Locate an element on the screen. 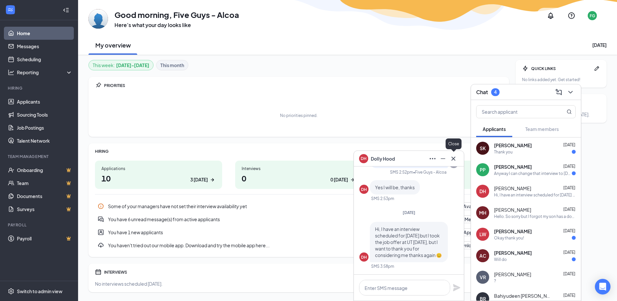 The height and width of the screenshot is (301, 617). a: Job Postings is located at coordinates (45, 128).